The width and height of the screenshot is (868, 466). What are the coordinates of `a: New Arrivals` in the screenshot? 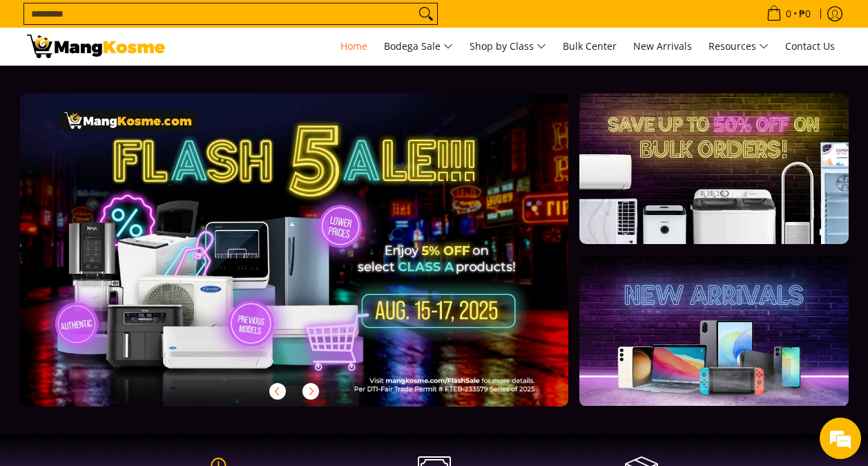 It's located at (662, 46).